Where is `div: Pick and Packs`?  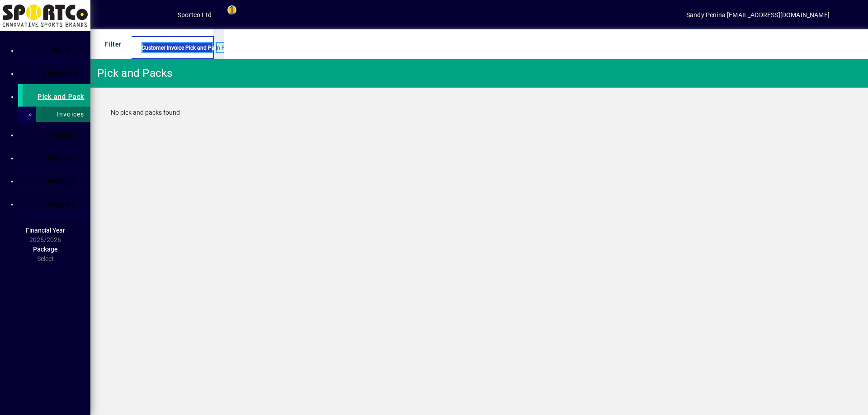 div: Pick and Packs is located at coordinates (135, 73).